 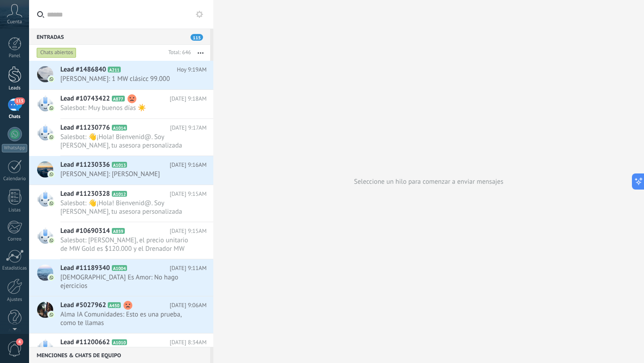 I want to click on span: A1010, so click(x=119, y=342).